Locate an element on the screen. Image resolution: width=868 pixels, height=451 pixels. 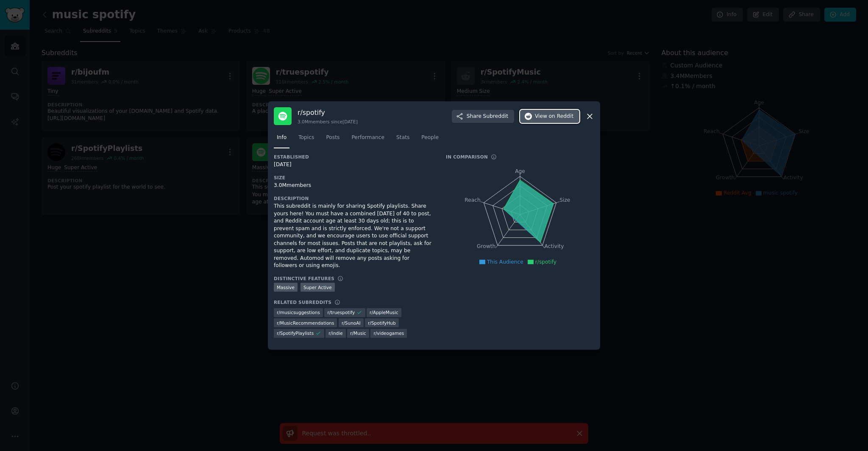
tspan: Activity is located at coordinates (555, 247).